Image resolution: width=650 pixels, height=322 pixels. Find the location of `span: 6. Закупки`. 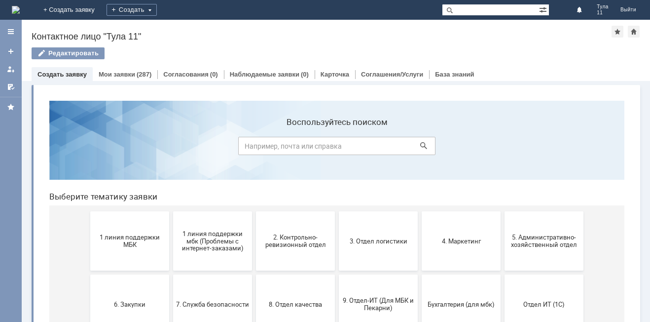

span: 6. Закупки is located at coordinates (88, 211).